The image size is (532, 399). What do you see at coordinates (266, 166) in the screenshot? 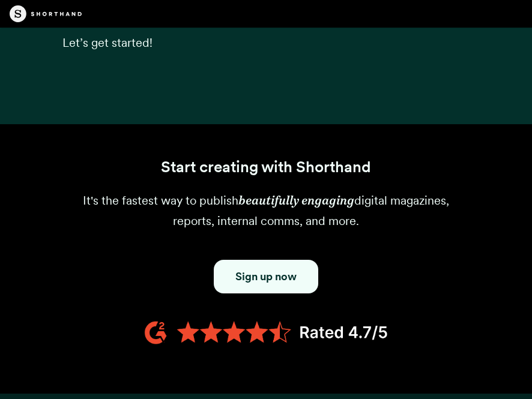
I see `span: Start creating with Shorthand` at bounding box center [266, 166].